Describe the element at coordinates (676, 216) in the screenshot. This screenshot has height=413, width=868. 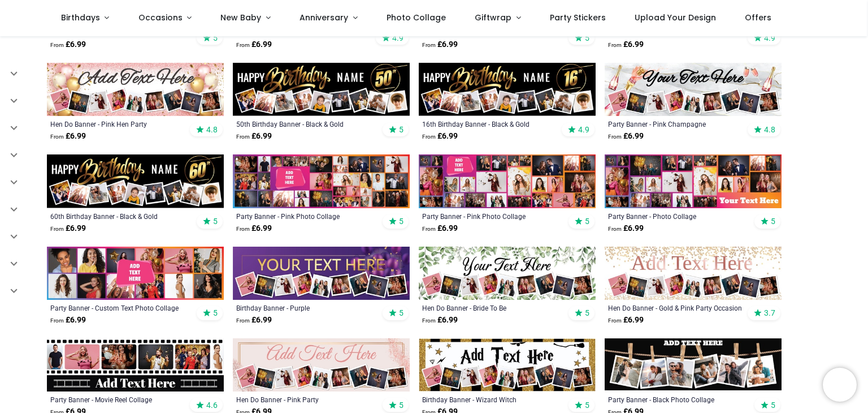
I see `a: Party Banner - Photo Collage` at that location.